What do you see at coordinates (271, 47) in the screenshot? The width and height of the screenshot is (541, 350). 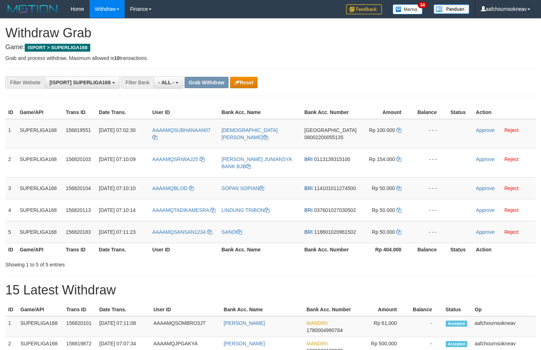 I see `h4: Game:` at bounding box center [271, 47].